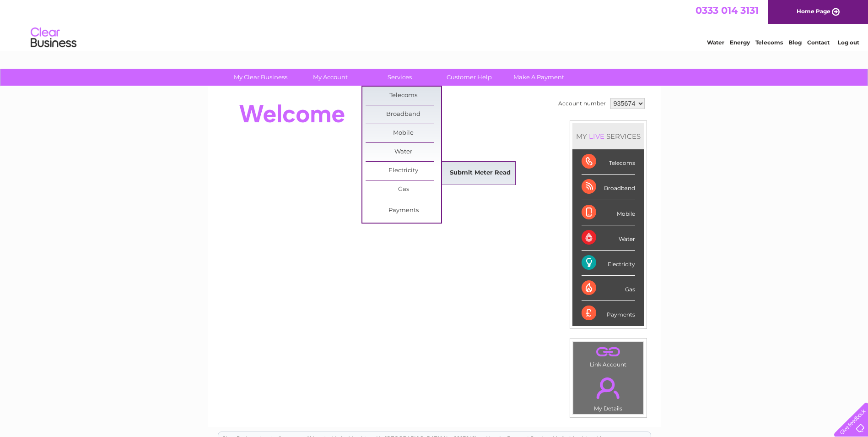 Image resolution: width=868 pixels, height=437 pixels. Describe the element at coordinates (582, 103) in the screenshot. I see `td: Account number` at that location.